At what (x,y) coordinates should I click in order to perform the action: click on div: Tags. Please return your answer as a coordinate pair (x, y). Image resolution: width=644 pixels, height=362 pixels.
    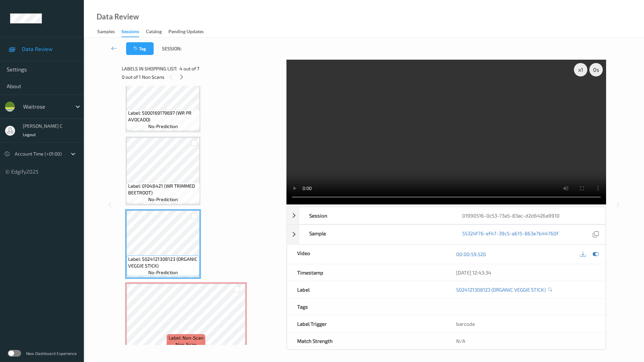
    Looking at the image, I should click on (367, 306).